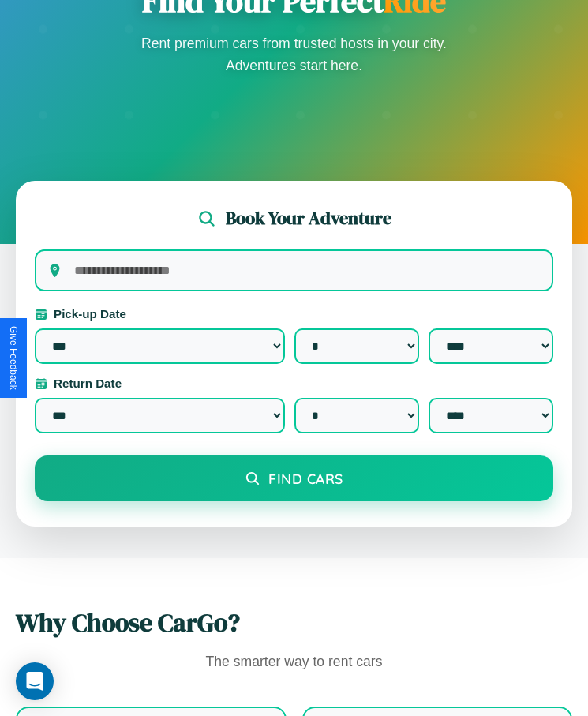 This screenshot has height=716, width=588. What do you see at coordinates (294, 55) in the screenshot?
I see `p: Rent premium cars from trusted hosts in your city. Adventures start here.` at bounding box center [294, 55].